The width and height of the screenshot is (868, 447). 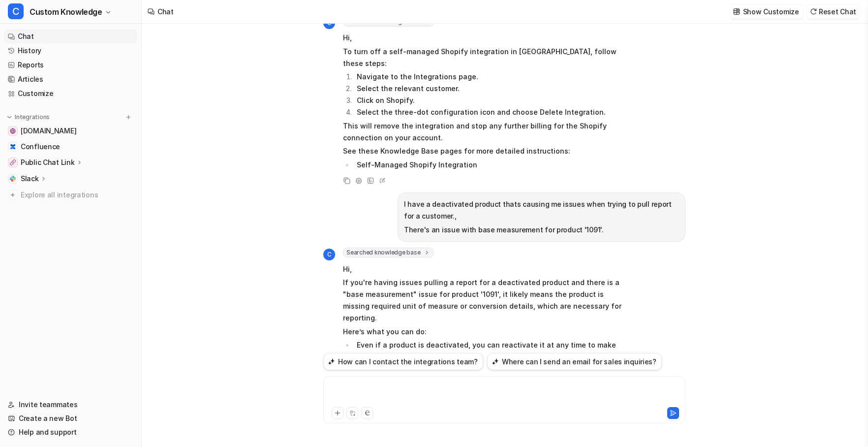 What do you see at coordinates (13, 147) in the screenshot?
I see `img: Confluence` at bounding box center [13, 147].